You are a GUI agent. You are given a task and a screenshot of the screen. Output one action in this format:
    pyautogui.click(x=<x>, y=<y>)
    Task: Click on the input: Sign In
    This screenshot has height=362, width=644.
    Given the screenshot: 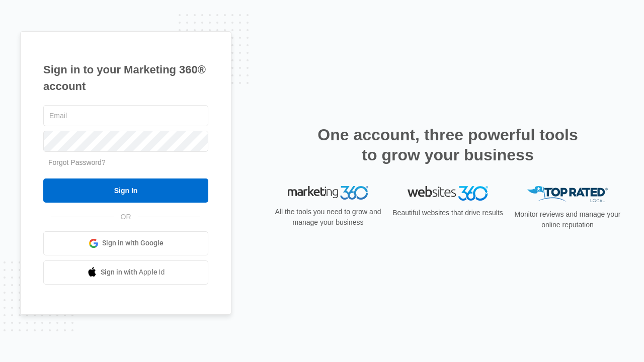 What is the action you would take?
    pyautogui.click(x=126, y=191)
    